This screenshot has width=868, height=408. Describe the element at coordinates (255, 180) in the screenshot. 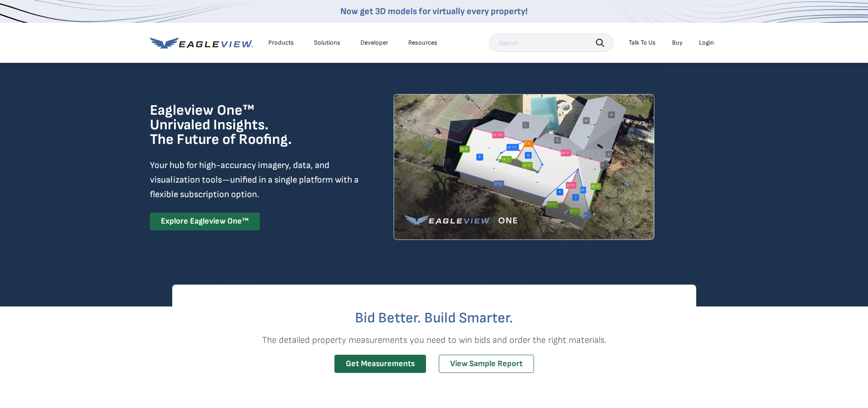

I see `p: Your hub for high-accuracy imagery, data, and visualization tools—unified in a single platform wi...` at that location.